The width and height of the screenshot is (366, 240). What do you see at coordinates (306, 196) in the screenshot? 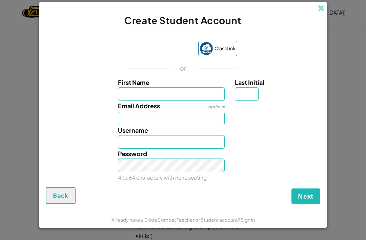
I see `button: Next` at bounding box center [306, 196].